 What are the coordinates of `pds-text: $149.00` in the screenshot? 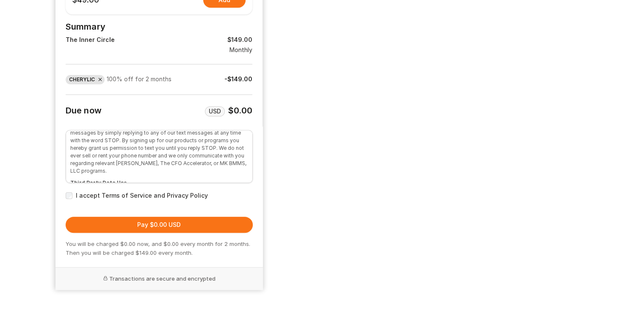 It's located at (239, 40).